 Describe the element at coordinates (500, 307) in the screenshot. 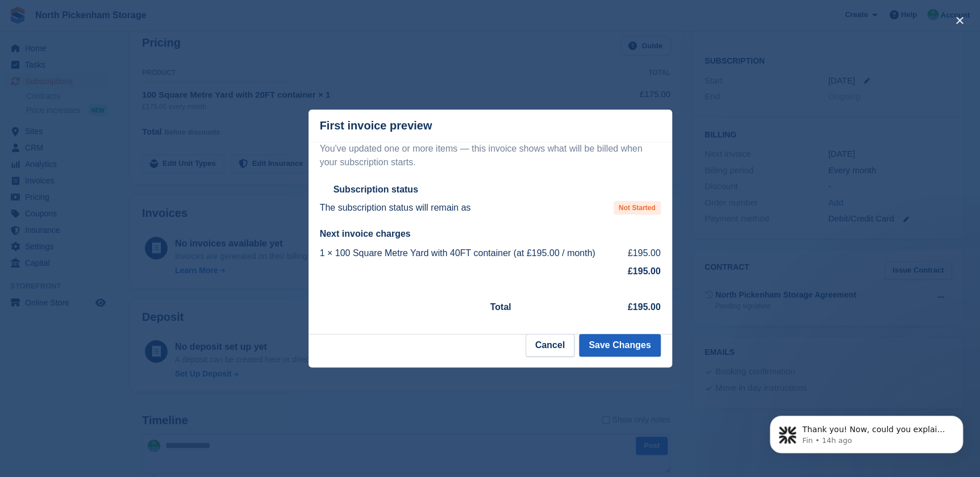

I see `strong: Total` at that location.